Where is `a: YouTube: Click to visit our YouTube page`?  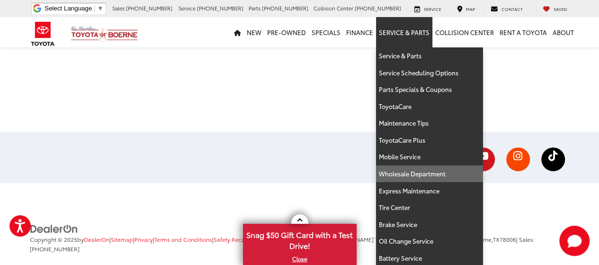
a: YouTube: Click to visit our YouTube page is located at coordinates (483, 156).